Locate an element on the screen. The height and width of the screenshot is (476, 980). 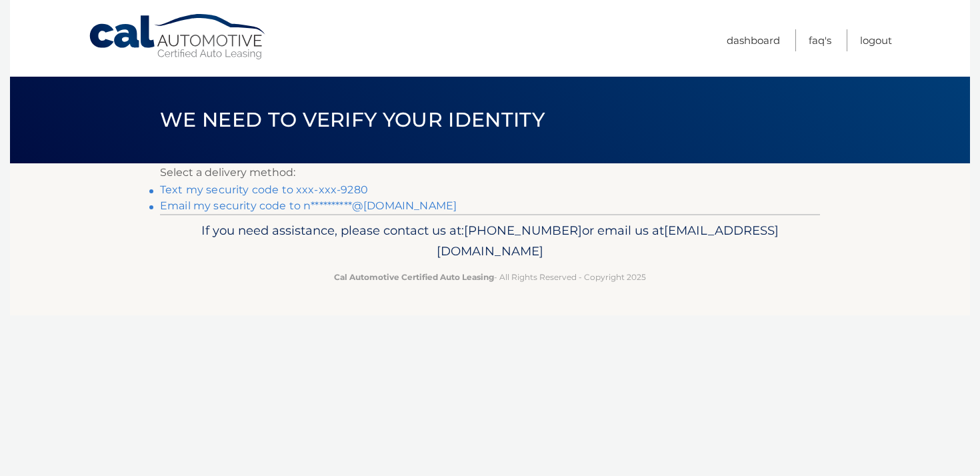
p: - All Rights Reserved - Copyright 2025 is located at coordinates (490, 277).